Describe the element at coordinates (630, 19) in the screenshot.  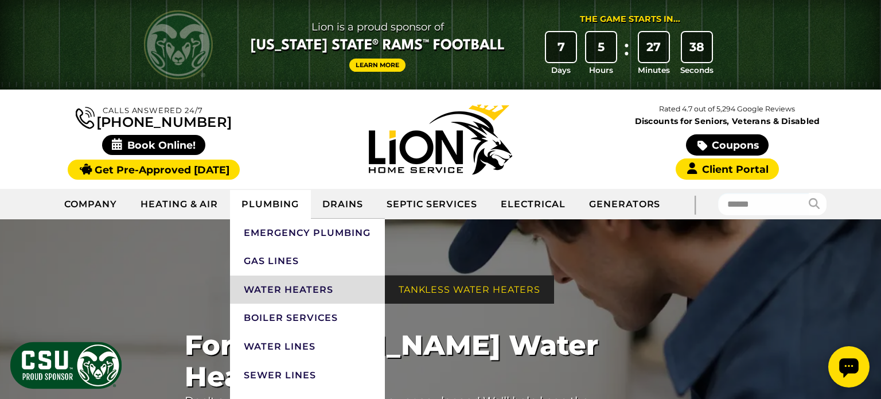
I see `div: The Game Starts in...` at that location.